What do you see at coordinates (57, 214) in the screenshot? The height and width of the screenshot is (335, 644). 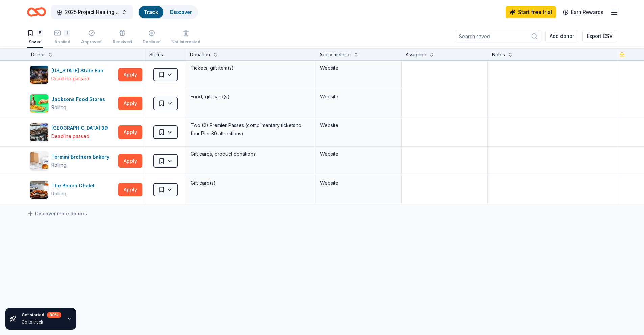 I see `a: Discover more donors` at bounding box center [57, 214].